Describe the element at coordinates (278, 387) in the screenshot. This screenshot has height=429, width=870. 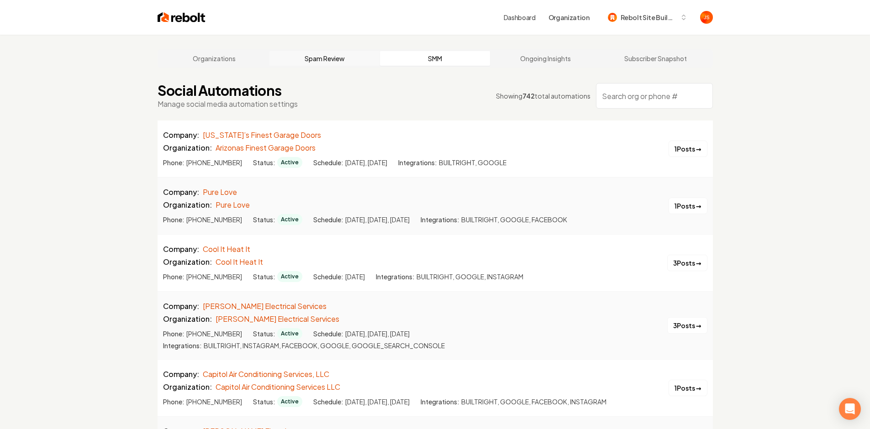
I see `a: Capitol Air Conditioning Services LLC` at that location.